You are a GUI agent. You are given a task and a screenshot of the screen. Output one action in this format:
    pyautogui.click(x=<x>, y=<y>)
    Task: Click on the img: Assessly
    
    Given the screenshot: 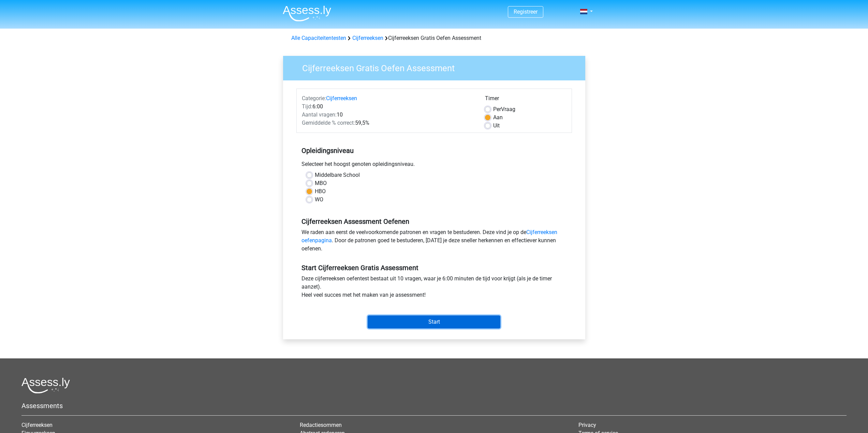 What is the action you would take?
    pyautogui.click(x=307, y=13)
    